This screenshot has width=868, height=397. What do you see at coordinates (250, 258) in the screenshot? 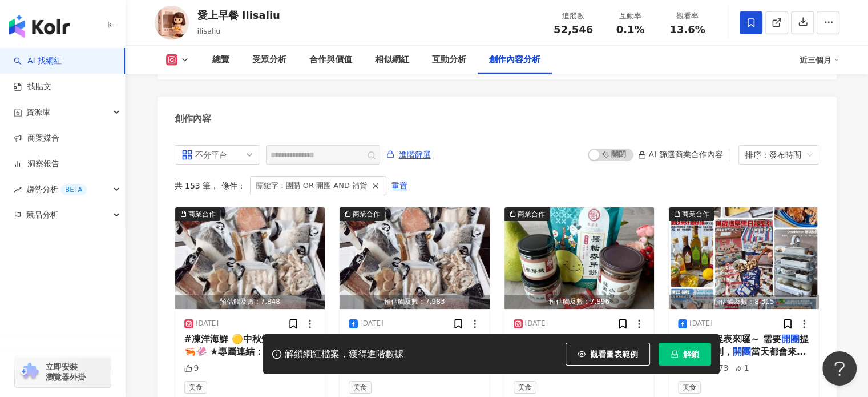
I see `button: 商業合作預估觸及數：7,848` at bounding box center [250, 258].